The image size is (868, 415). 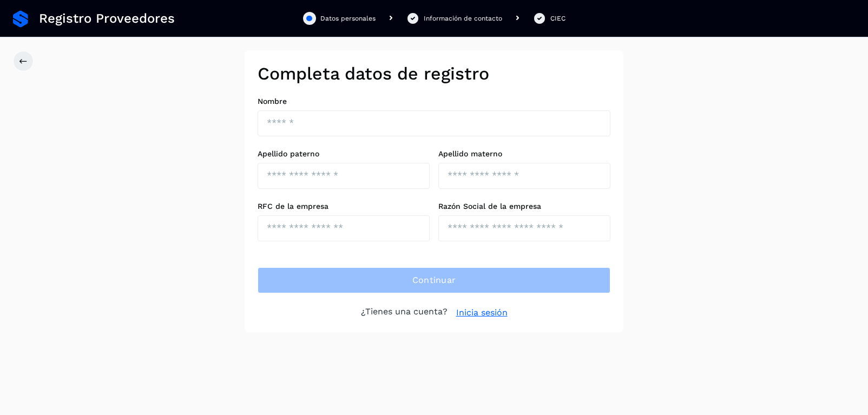 What do you see at coordinates (434, 74) in the screenshot?
I see `h2: Completa datos de registro` at bounding box center [434, 74].